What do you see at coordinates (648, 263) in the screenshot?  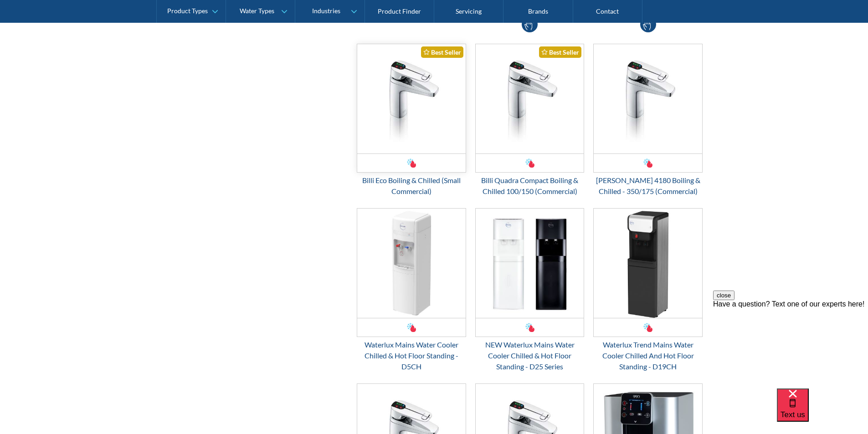 I see `img: Waterlux Trend Mains Water Cooler Chilled And Hot Floor Standing - D19CH` at bounding box center [648, 263].